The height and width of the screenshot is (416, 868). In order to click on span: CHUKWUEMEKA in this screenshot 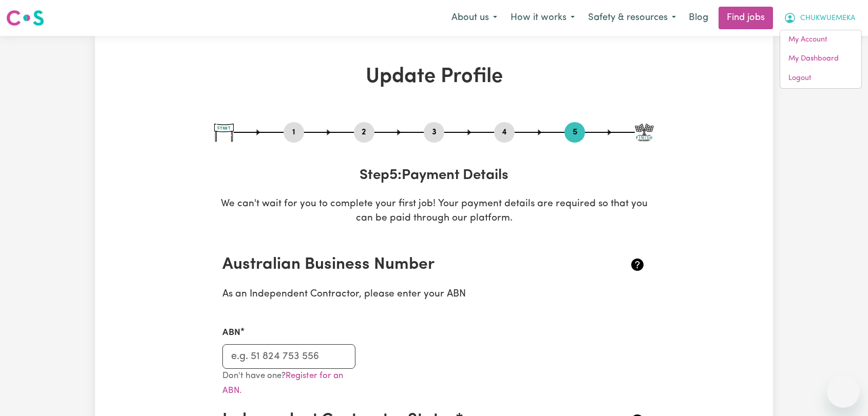, I will do `click(827, 19)`.